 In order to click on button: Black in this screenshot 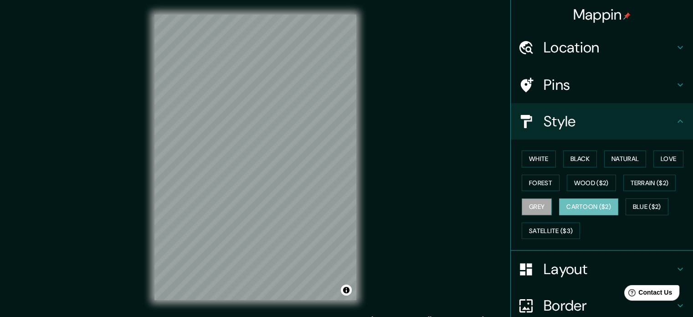, I will do `click(580, 159)`.